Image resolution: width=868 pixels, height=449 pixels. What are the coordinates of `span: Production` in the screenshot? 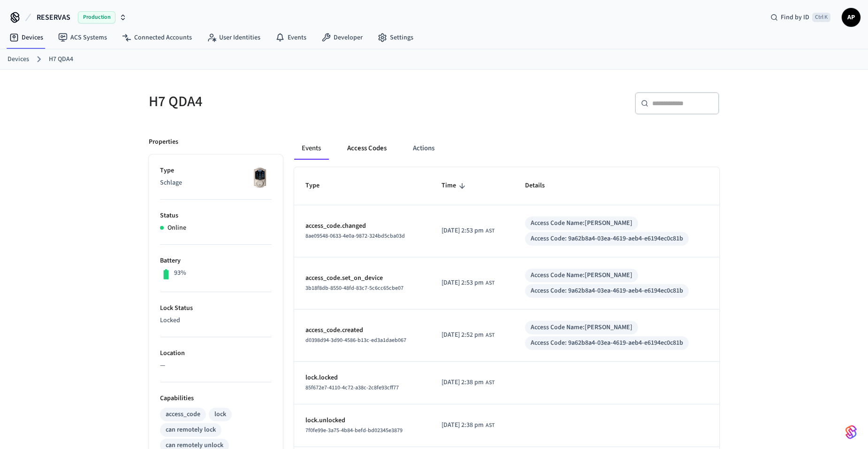 It's located at (97, 17).